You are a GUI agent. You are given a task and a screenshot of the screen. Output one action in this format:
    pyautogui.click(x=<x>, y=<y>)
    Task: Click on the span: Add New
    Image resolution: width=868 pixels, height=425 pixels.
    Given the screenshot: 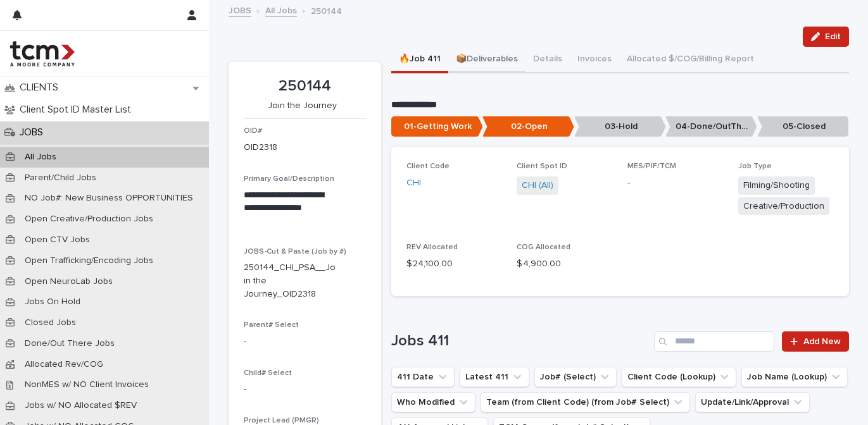 What is the action you would take?
    pyautogui.click(x=822, y=342)
    